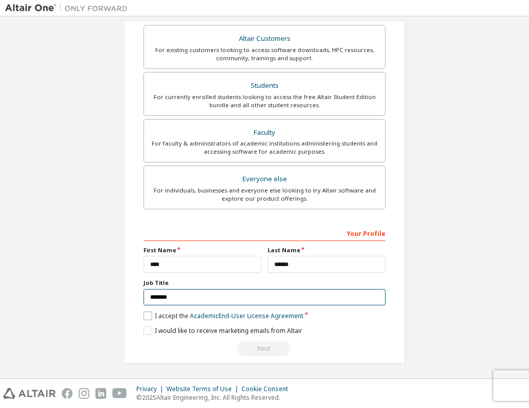 This screenshot has width=529, height=408. What do you see at coordinates (326, 250) in the screenshot?
I see `label: Last Name` at bounding box center [326, 250].